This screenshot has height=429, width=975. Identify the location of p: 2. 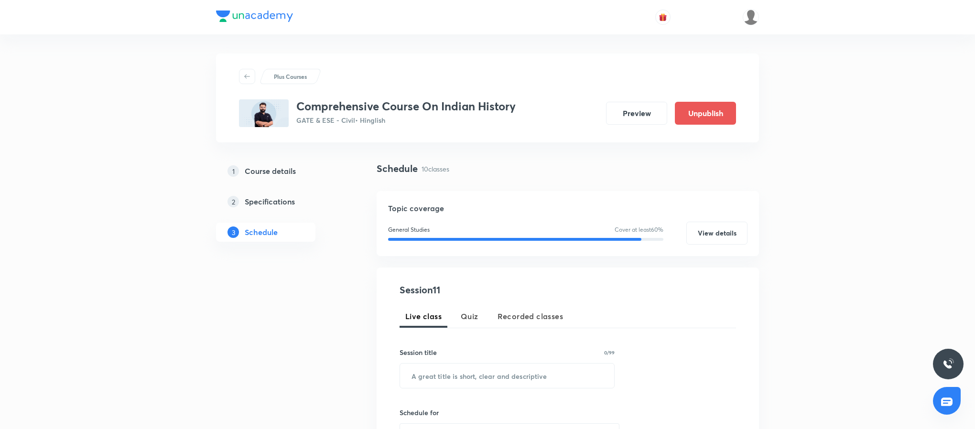
(233, 202).